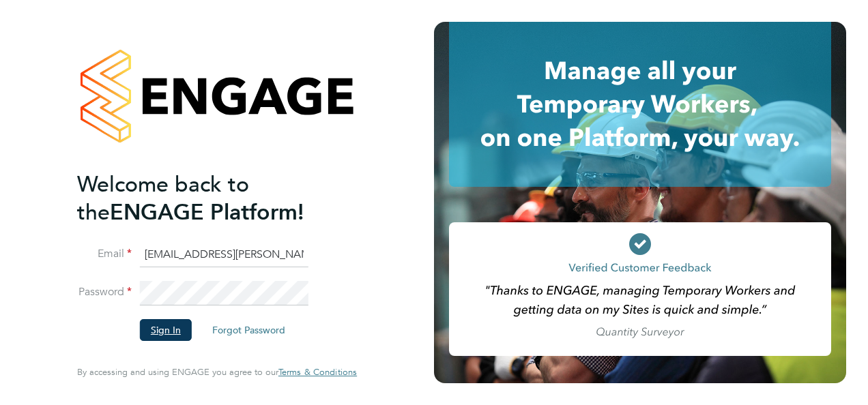 The image size is (868, 405). What do you see at coordinates (105, 292) in the screenshot?
I see `label: Password` at bounding box center [105, 292].